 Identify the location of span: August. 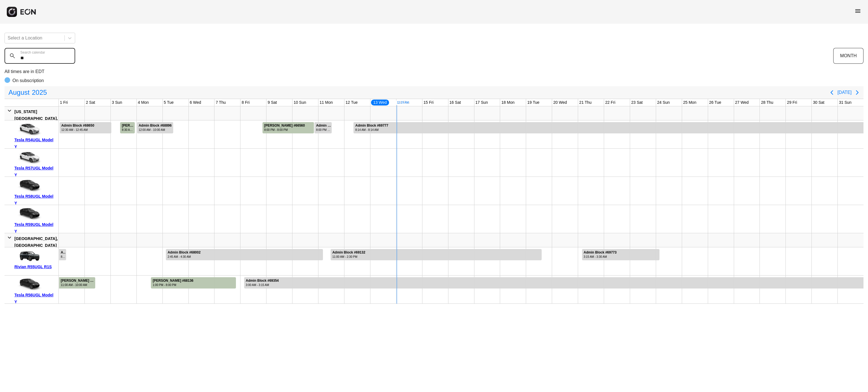
(19, 93).